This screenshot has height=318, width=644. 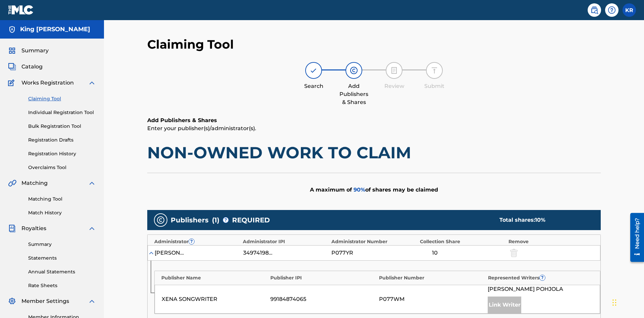 I want to click on a: Matching Tool, so click(x=62, y=199).